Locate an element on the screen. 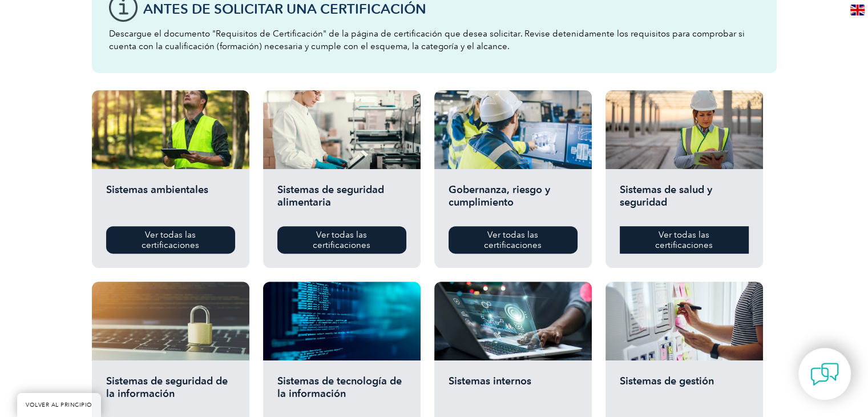 Image resolution: width=868 pixels, height=417 pixels. font: Sistemas de tecnología de la información is located at coordinates (340, 387).